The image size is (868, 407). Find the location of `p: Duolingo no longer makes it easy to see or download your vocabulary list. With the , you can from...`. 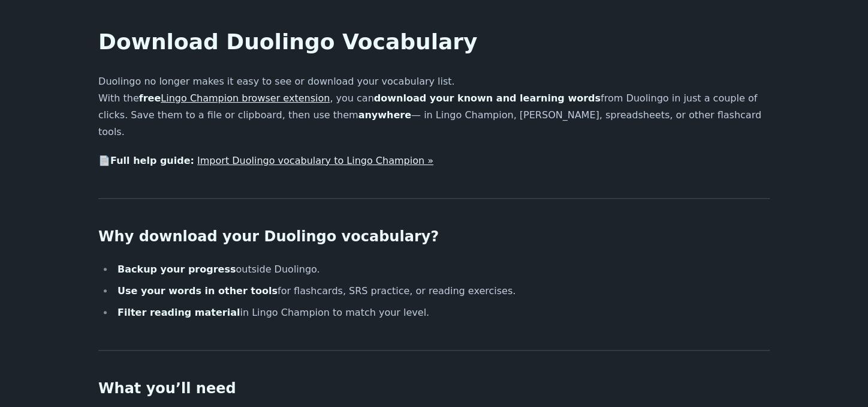

p: Duolingo no longer makes it easy to see or download your vocabulary list. With the , you can from... is located at coordinates (434, 107).